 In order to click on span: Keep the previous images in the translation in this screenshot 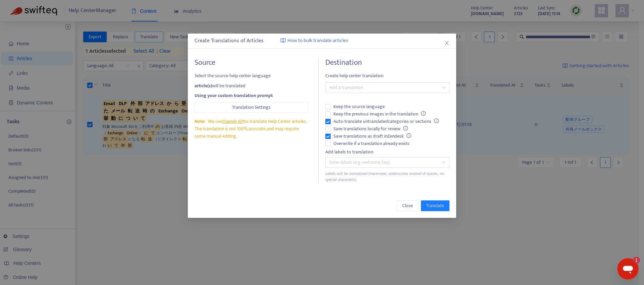, I will do `click(380, 114)`.